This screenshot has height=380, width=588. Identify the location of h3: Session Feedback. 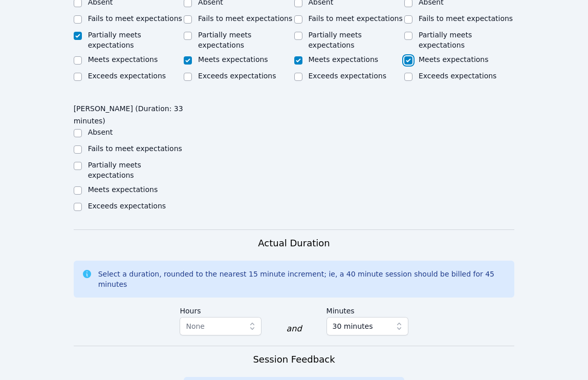
(294, 359).